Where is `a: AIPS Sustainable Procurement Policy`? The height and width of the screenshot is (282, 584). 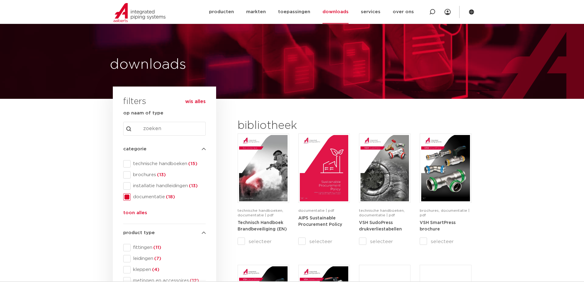
a: AIPS Sustainable Procurement Policy is located at coordinates (320, 221).